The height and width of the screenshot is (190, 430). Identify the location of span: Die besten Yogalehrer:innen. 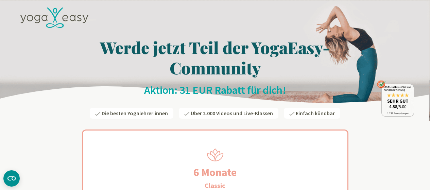
(135, 113).